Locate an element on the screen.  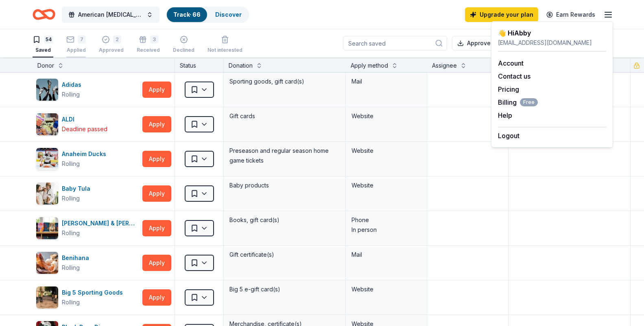
img: Image for Big 5 Sporting Goods is located at coordinates (47, 297).